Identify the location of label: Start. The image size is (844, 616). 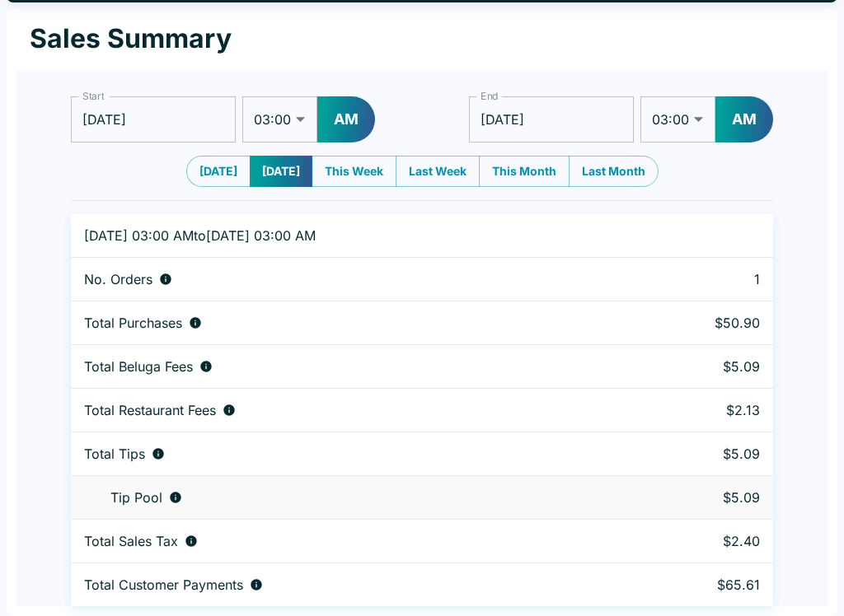
(93, 95).